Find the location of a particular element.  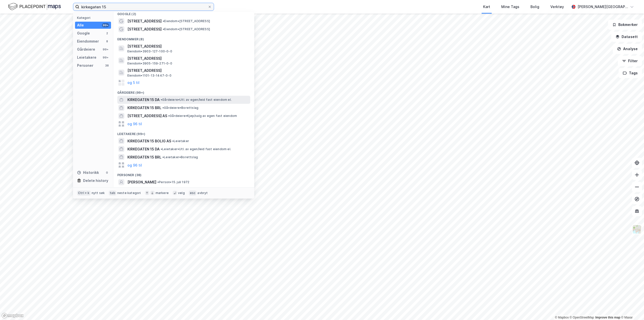

div: neste kategori is located at coordinates (129, 193).